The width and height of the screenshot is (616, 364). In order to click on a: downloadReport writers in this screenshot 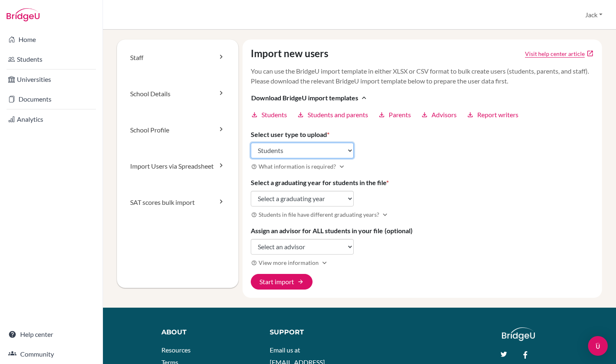, I will do `click(492, 114)`.